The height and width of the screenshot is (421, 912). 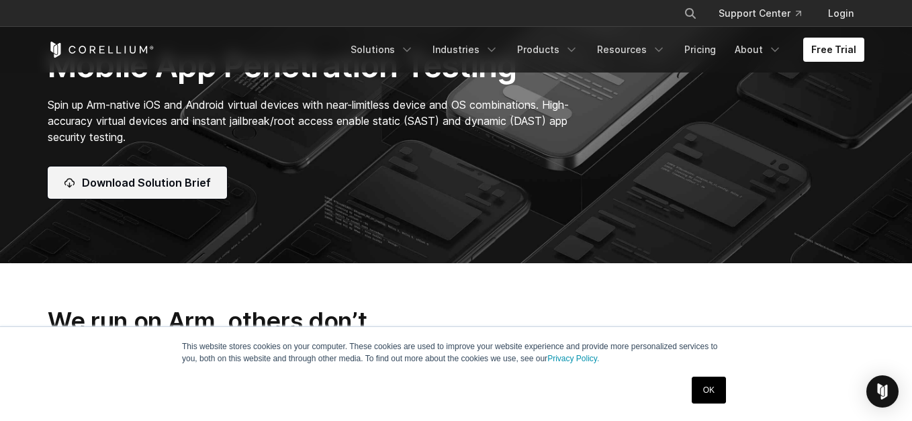 What do you see at coordinates (833, 50) in the screenshot?
I see `a: Free Trial` at bounding box center [833, 50].